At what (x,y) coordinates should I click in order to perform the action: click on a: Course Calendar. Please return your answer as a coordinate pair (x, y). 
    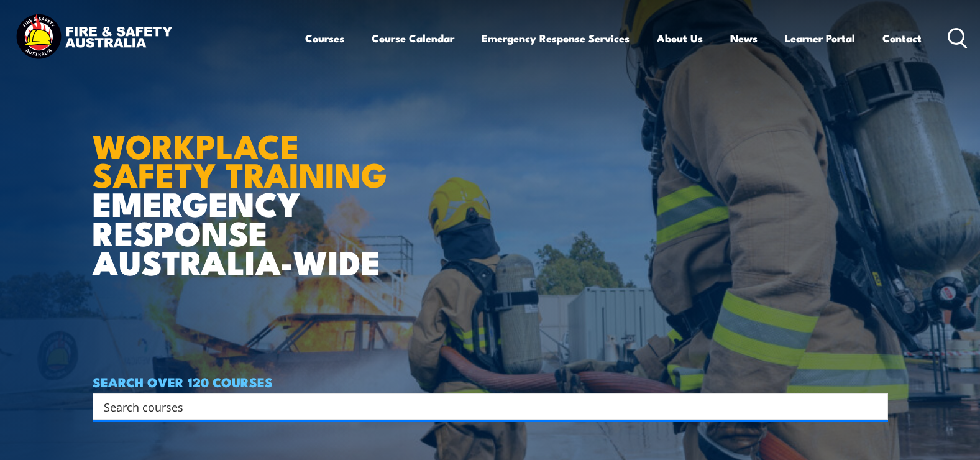
    Looking at the image, I should click on (412, 38).